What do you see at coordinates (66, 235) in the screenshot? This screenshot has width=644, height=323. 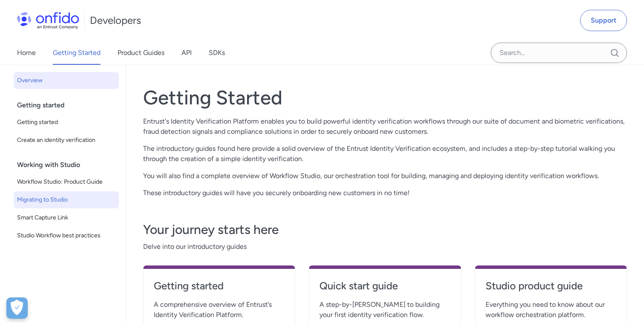 I see `a: Studio Workflow best practices` at bounding box center [66, 235].